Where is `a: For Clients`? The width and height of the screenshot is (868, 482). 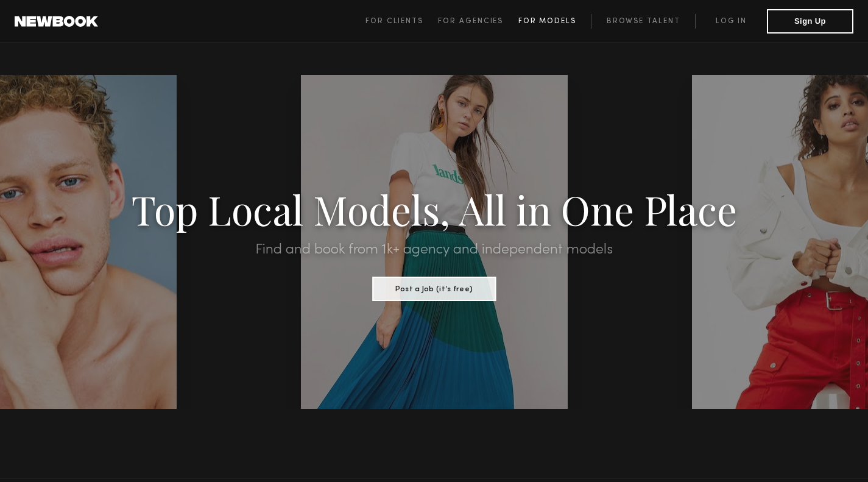 a: For Clients is located at coordinates (402, 22).